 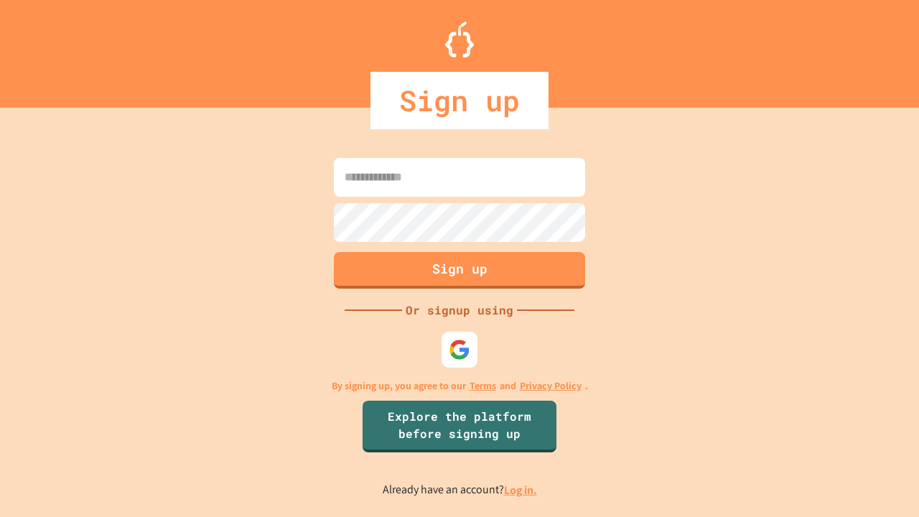 What do you see at coordinates (551, 386) in the screenshot?
I see `a: Privacy Policy` at bounding box center [551, 386].